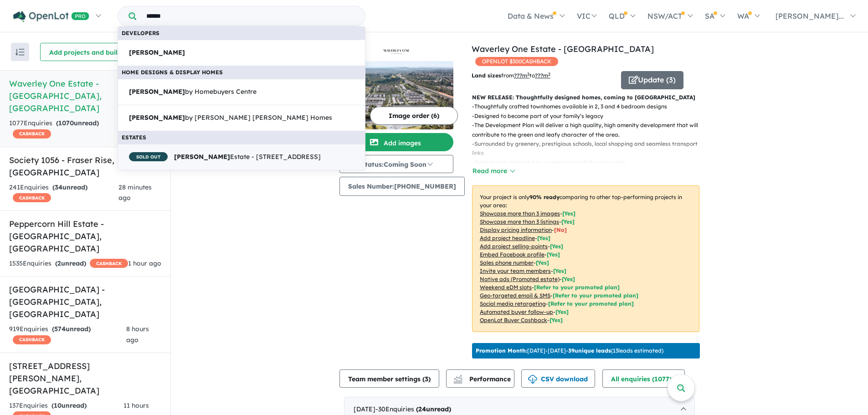  I want to click on u: Add project headline, so click(507, 238).